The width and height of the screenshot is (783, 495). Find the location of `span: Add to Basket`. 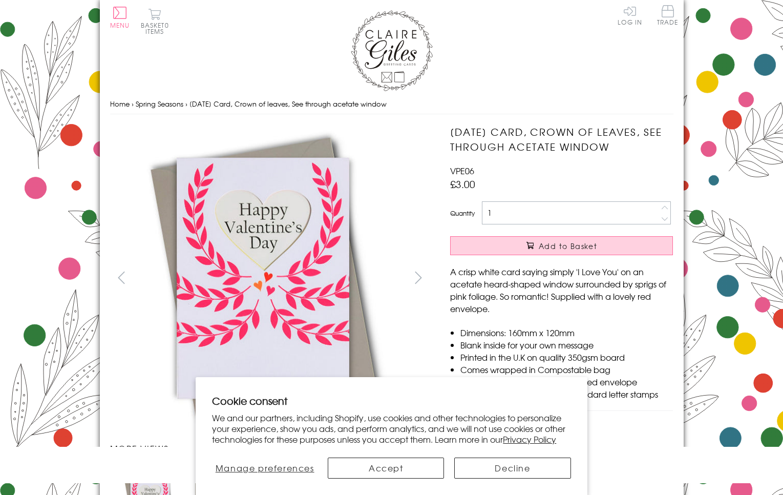

span: Add to Basket is located at coordinates (568, 246).